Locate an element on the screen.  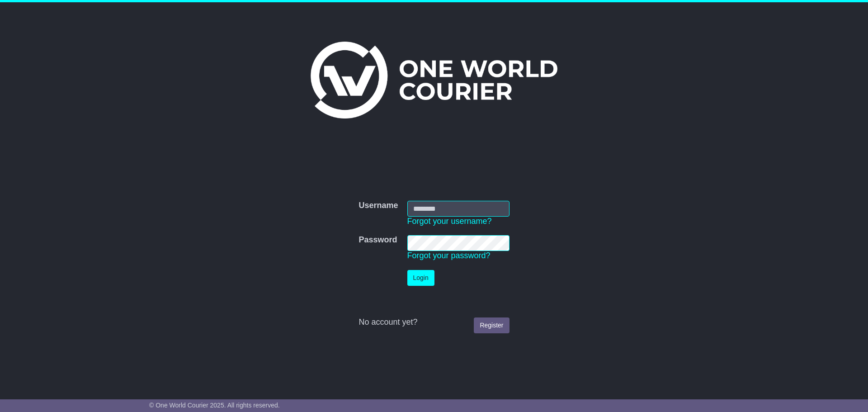
a: Register is located at coordinates (491, 325).